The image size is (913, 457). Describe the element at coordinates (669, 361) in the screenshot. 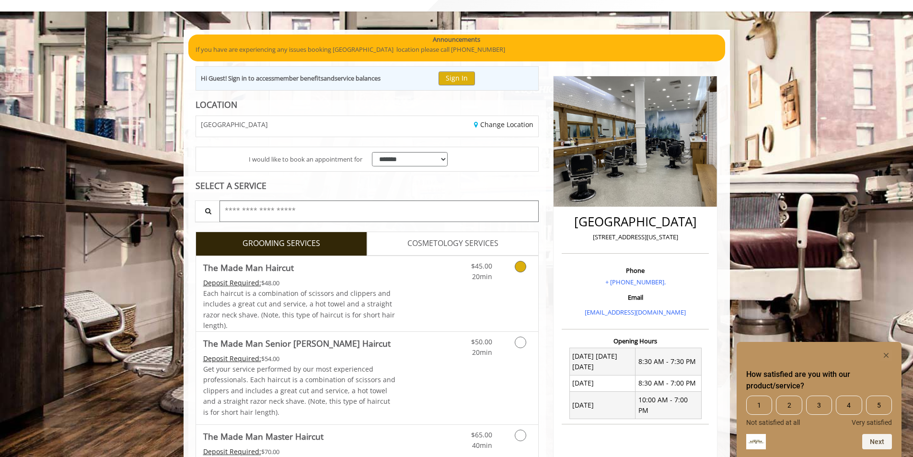

I see `td: 8:30 AM - 7:30 PM` at that location.